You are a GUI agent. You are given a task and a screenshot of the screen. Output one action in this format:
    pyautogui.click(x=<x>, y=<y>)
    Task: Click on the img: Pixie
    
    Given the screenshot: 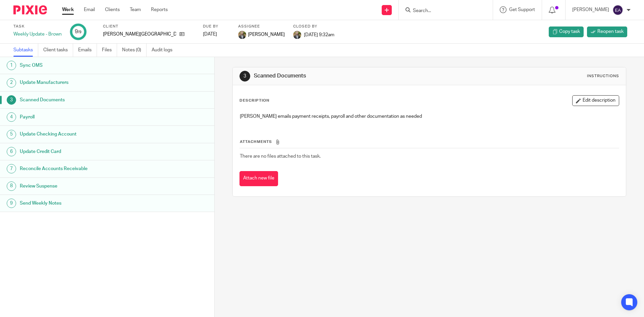 What is the action you would take?
    pyautogui.click(x=30, y=10)
    